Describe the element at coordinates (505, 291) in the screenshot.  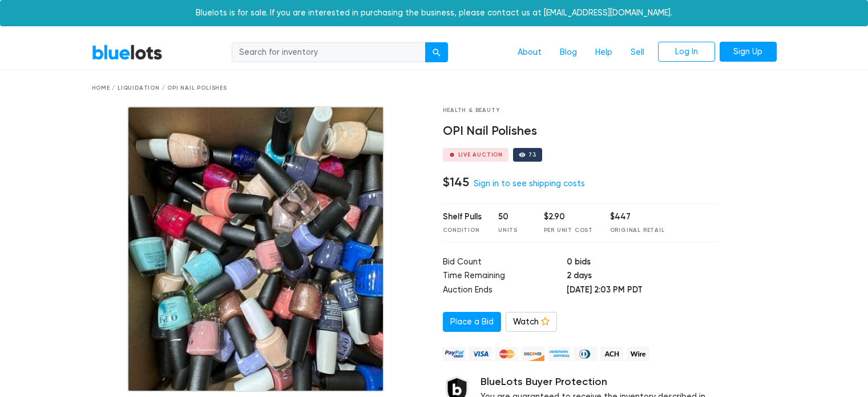
I see `td: Auction Ends` at that location.